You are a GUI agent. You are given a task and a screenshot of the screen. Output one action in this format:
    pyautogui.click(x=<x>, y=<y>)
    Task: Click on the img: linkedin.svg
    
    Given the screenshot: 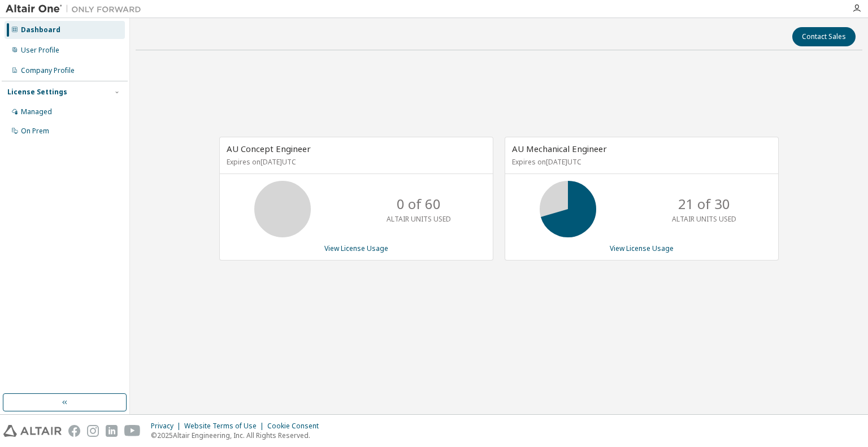 What is the action you would take?
    pyautogui.click(x=111, y=430)
    